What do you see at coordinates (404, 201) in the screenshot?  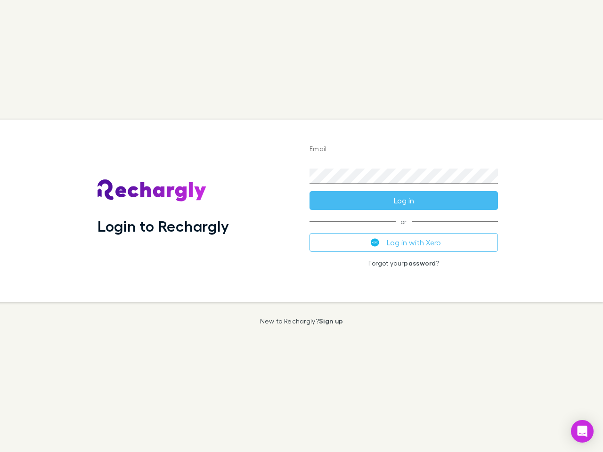 I see `button: Log in` at bounding box center [404, 201].